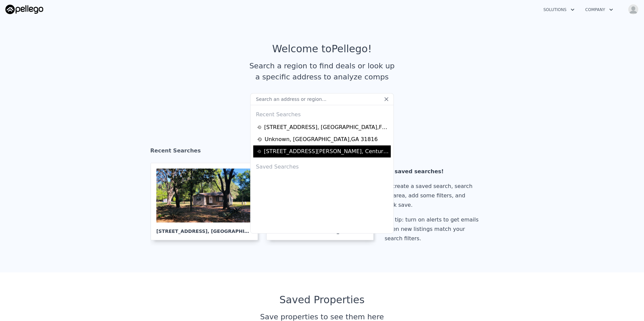 The height and width of the screenshot is (321, 644). I want to click on div: To create a saved search, search an area, add some filters, and click save., so click(433, 196).